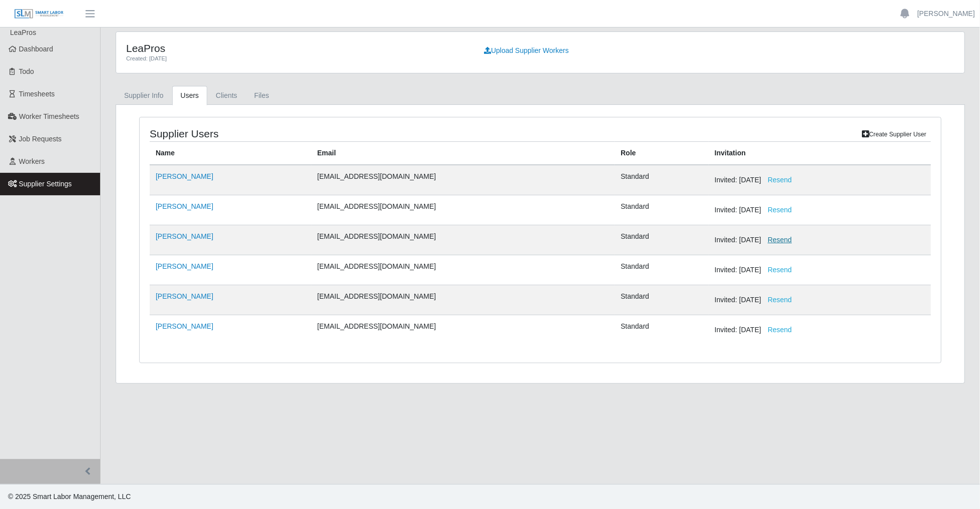  What do you see at coordinates (37, 94) in the screenshot?
I see `span: Timesheets` at bounding box center [37, 94].